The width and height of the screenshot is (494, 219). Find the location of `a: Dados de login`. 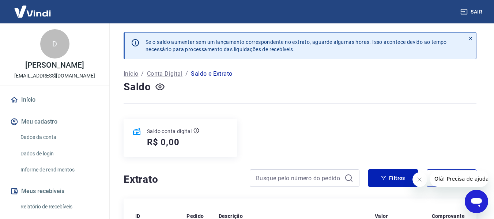

a: Dados de login is located at coordinates (59, 154).